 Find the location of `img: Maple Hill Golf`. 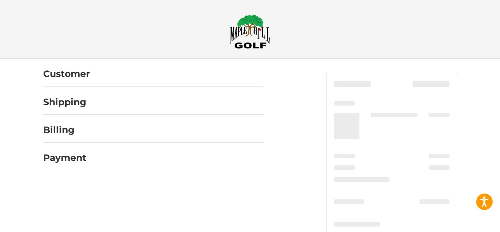

img: Maple Hill Golf is located at coordinates (250, 31).